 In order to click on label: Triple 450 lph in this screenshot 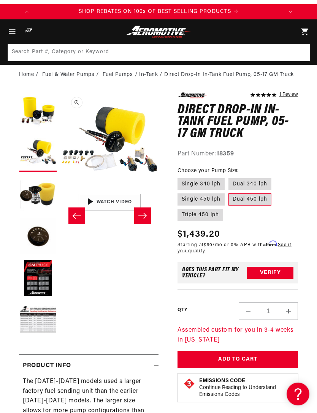, I will do `click(200, 215)`.